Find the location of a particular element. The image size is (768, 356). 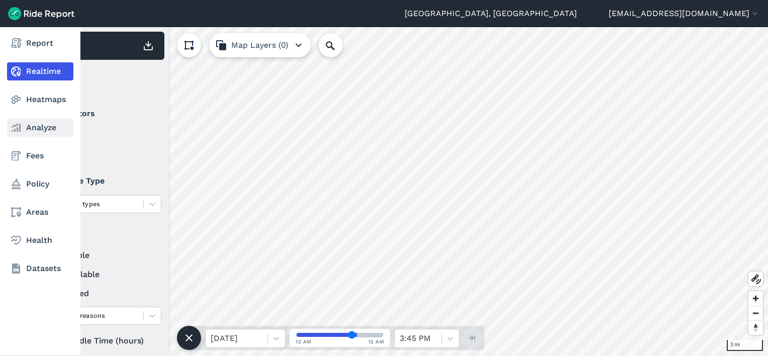

label: available is located at coordinates (101, 255).